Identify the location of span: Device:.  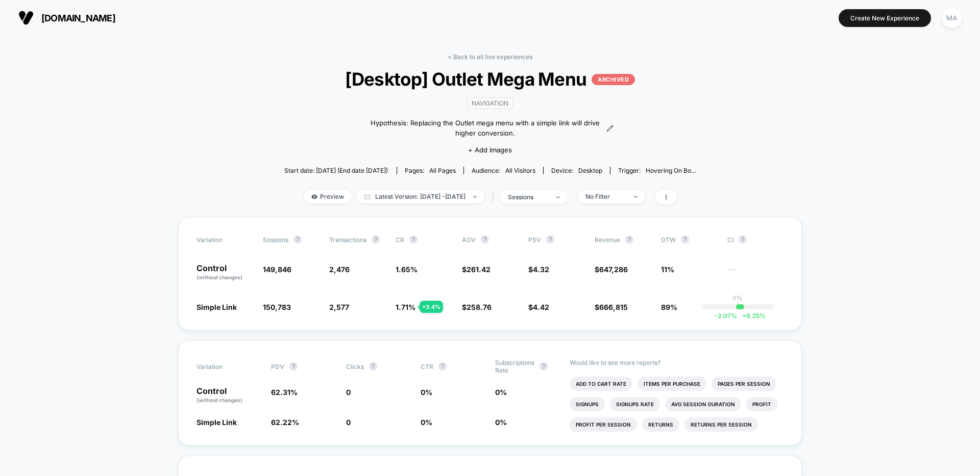
(576, 170).